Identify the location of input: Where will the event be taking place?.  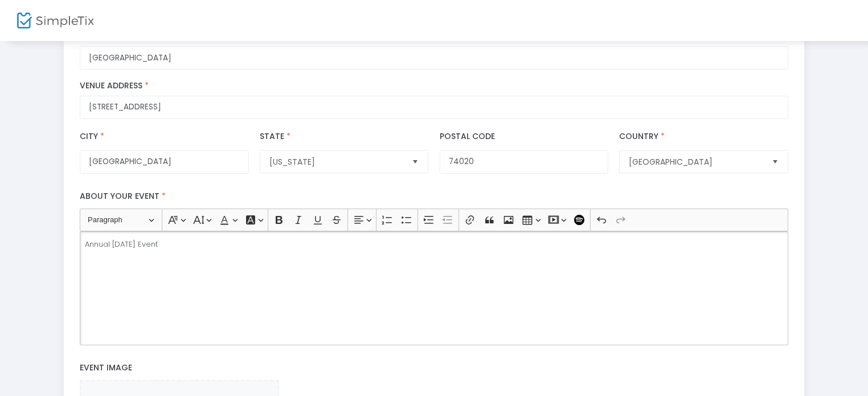
(434, 107).